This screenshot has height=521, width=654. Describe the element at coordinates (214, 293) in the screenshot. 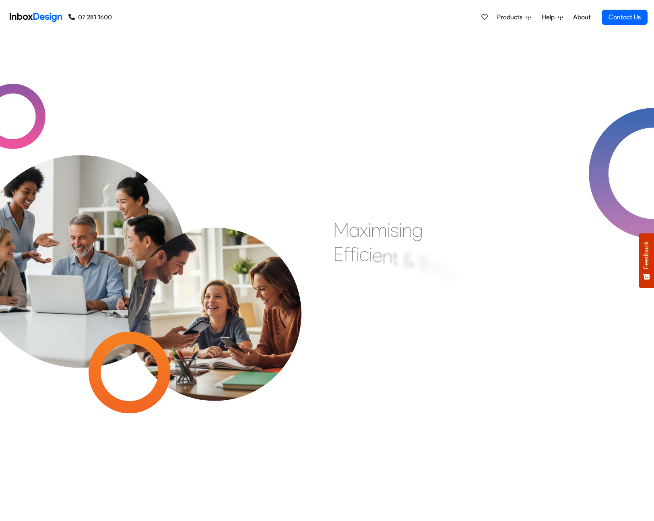

I see `img: parents_with_child.png` at that location.